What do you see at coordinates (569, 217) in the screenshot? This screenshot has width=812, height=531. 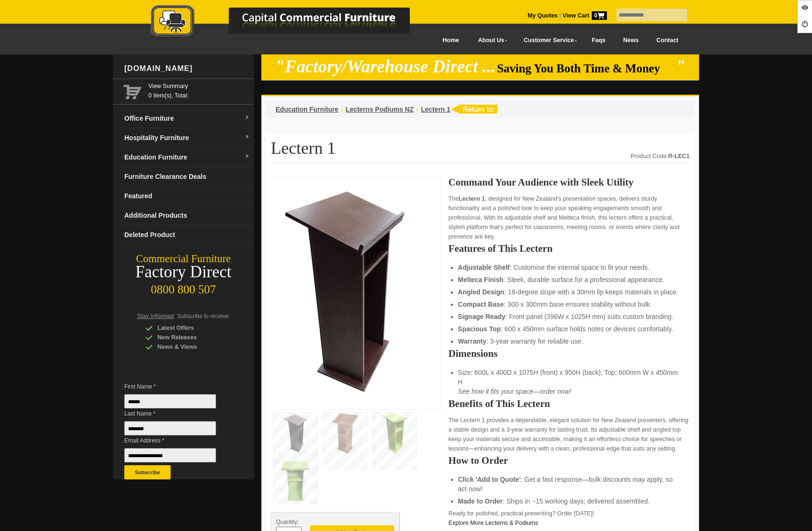 I see `p: The , designed for New Zealand’s presentation spaces, delivers sturdy functionality and a polishe...` at bounding box center [569, 217].